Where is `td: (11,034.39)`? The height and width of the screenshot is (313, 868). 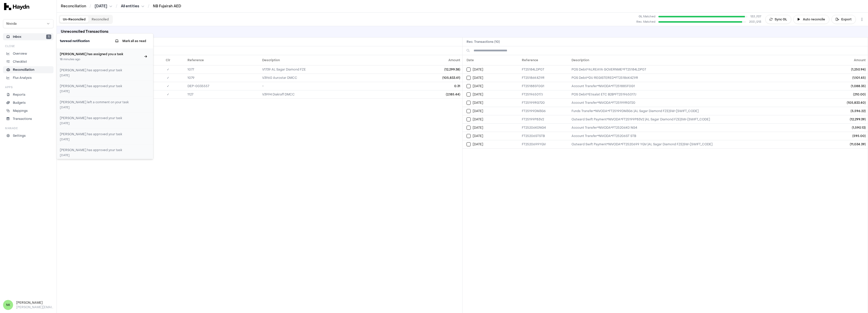
td: (11,034.39) is located at coordinates (847, 144).